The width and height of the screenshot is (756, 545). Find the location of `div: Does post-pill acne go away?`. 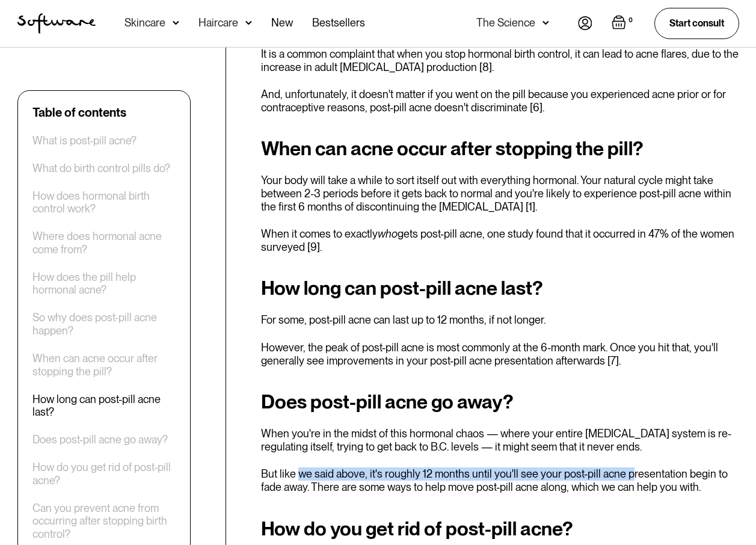

div: Does post-pill acne go away? is located at coordinates (100, 440).